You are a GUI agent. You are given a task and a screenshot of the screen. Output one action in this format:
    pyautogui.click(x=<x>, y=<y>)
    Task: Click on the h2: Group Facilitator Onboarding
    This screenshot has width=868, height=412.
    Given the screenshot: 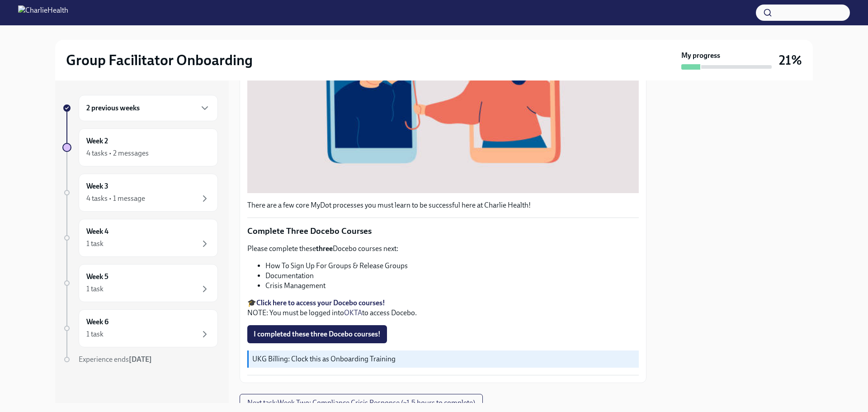 What is the action you would take?
    pyautogui.click(x=159, y=60)
    